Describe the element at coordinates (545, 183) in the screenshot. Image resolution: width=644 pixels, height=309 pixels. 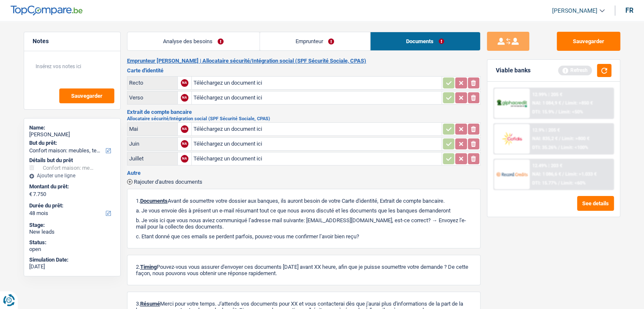
I see `span: DTI: 15.77%` at that location.